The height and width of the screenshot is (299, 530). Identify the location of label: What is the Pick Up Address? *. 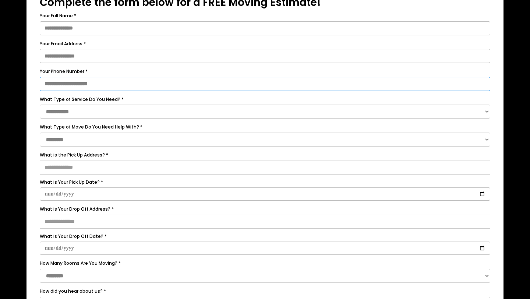
(265, 155).